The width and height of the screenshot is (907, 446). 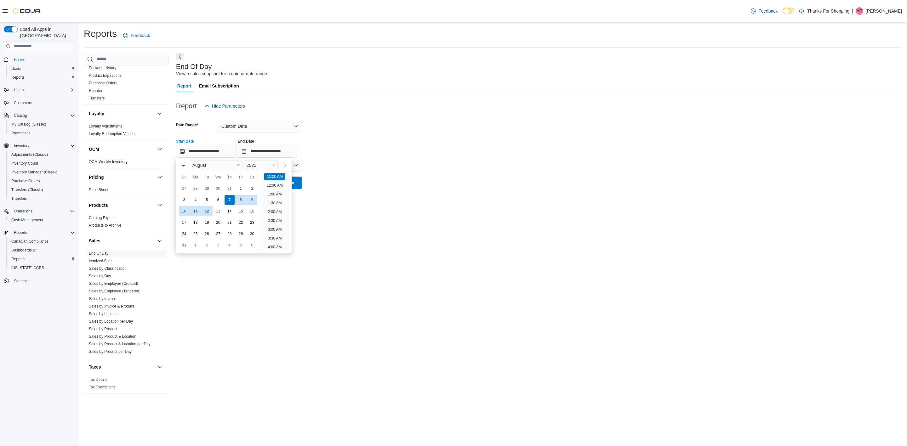 What do you see at coordinates (100, 34) in the screenshot?
I see `h1: Reports` at bounding box center [100, 34].